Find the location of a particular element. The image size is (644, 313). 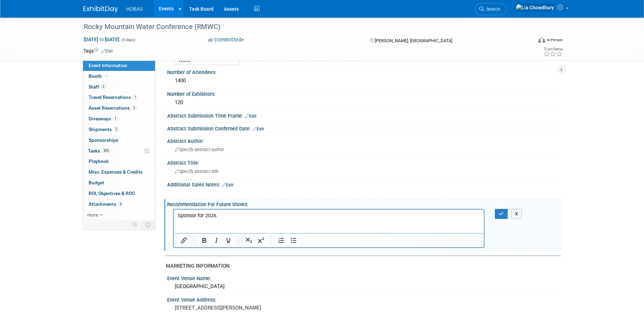

span: Sponsorships is located at coordinates (103, 140).